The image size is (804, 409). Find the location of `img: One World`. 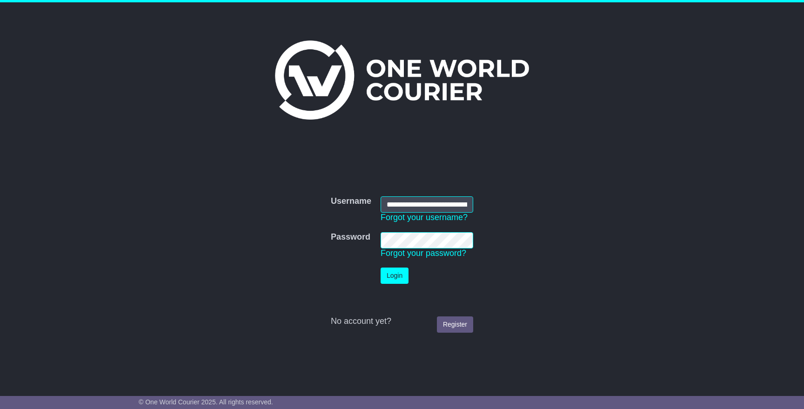

img: One World is located at coordinates (402, 80).